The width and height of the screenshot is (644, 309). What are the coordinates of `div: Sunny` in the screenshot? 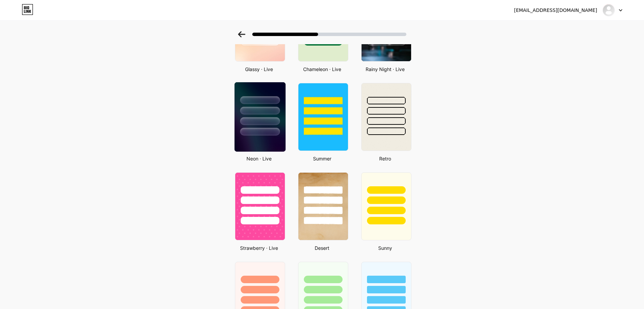 It's located at (385, 248).